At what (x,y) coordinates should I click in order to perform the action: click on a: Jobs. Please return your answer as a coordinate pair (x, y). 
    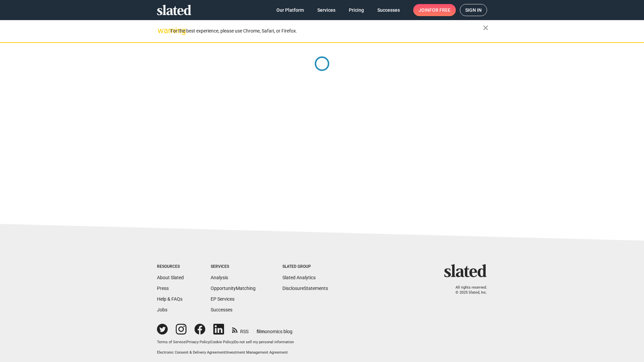
    Looking at the image, I should click on (162, 309).